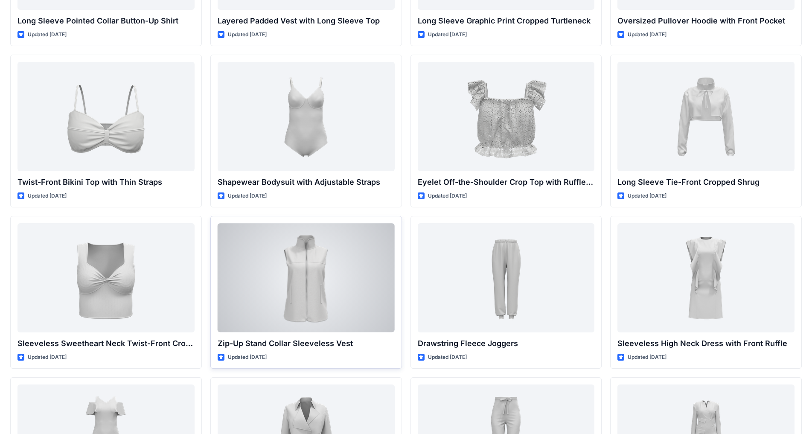 The height and width of the screenshot is (434, 812). What do you see at coordinates (705, 182) in the screenshot?
I see `p: Long Sleeve Tie-Front Cropped Shrug` at bounding box center [705, 182].